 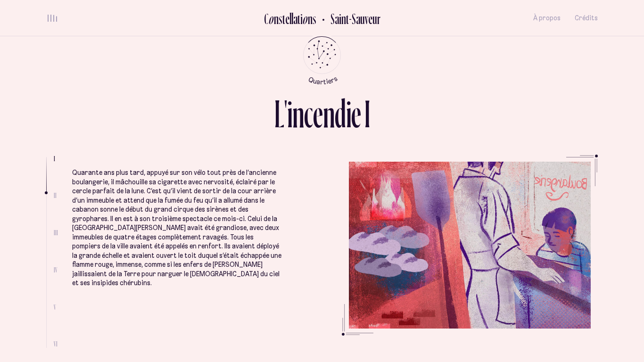 I want to click on span: V, so click(x=55, y=307).